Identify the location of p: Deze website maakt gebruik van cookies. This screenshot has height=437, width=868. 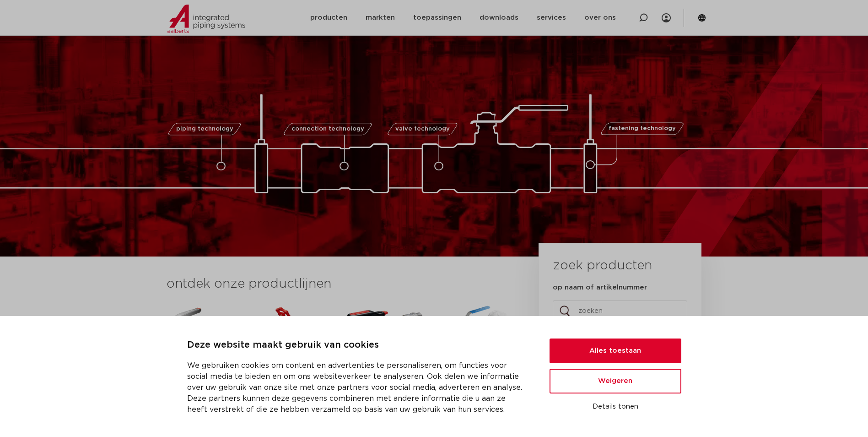
(358, 345).